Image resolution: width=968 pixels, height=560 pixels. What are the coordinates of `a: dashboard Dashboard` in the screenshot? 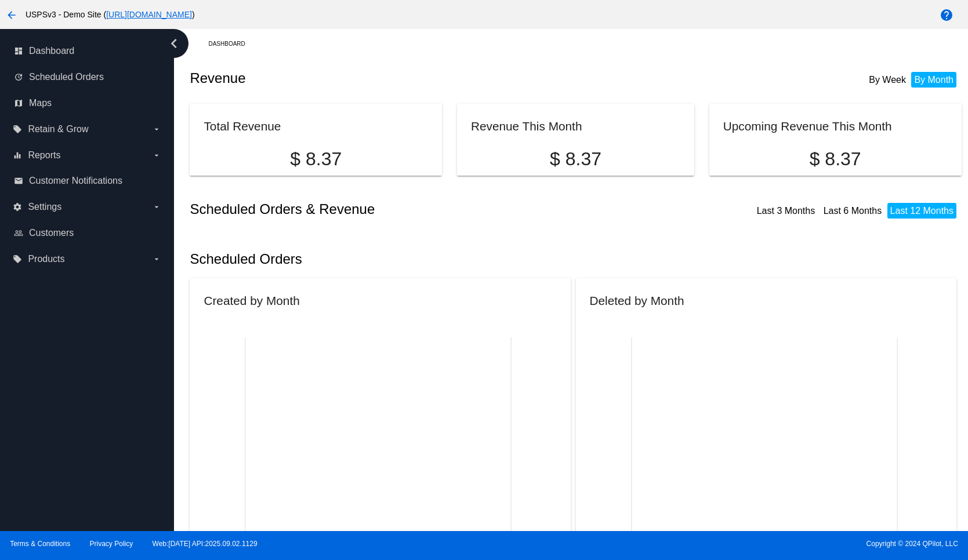 It's located at (87, 51).